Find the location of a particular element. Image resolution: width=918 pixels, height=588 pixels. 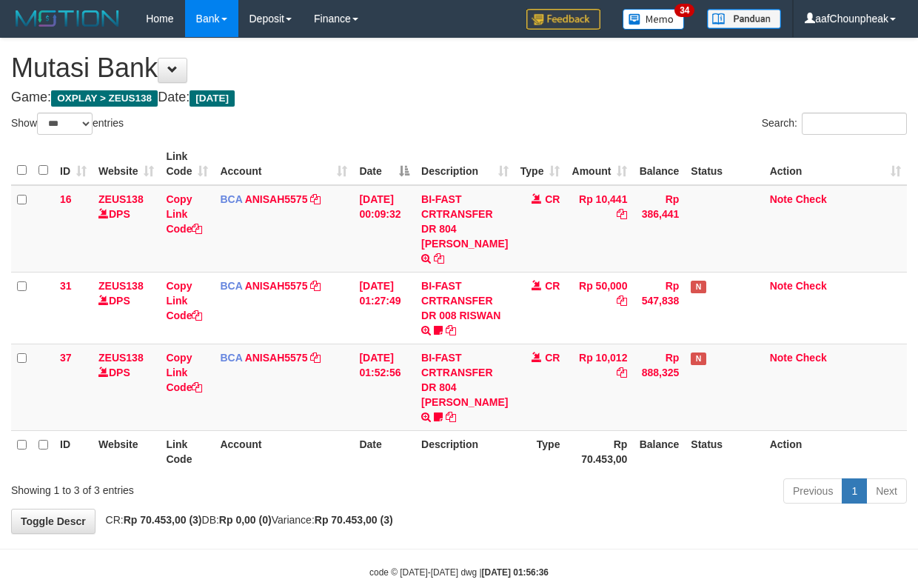

th: ID: activate to sort column ascending is located at coordinates (73, 164).